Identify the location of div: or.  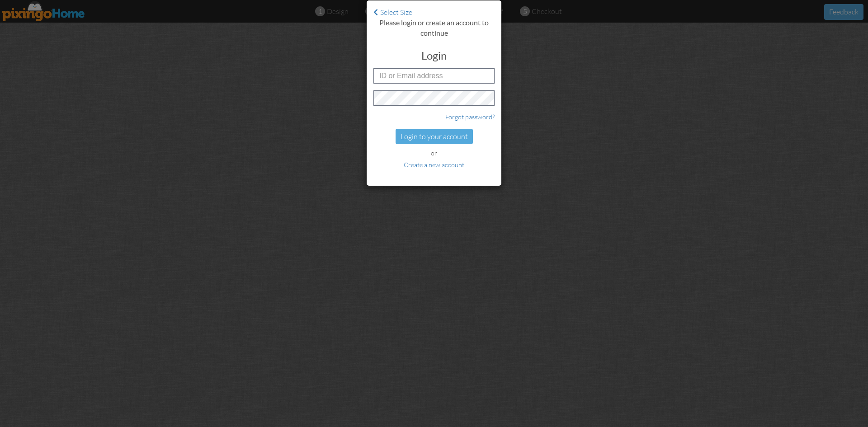
(434, 153).